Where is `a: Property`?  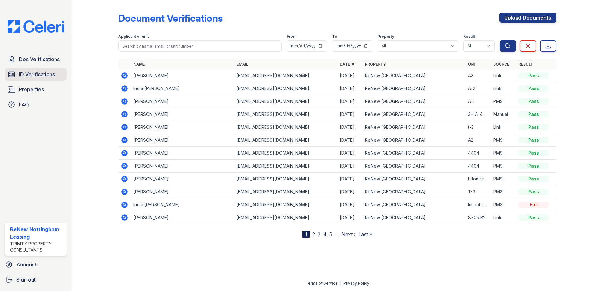
a: Property is located at coordinates (375, 64).